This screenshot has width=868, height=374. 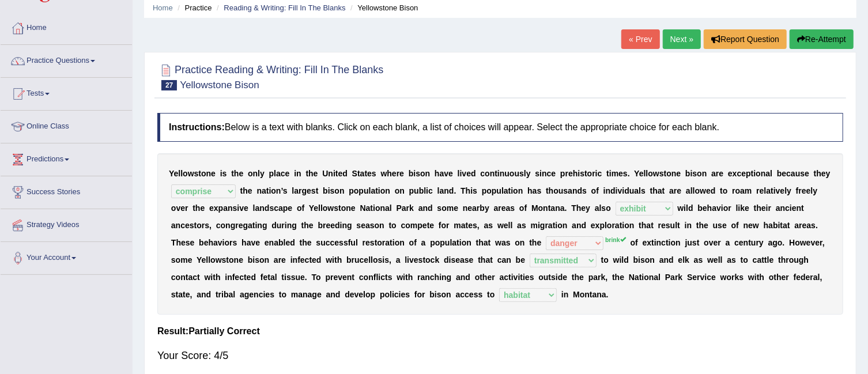 What do you see at coordinates (197, 127) in the screenshot?
I see `b: Instructions:` at bounding box center [197, 127].